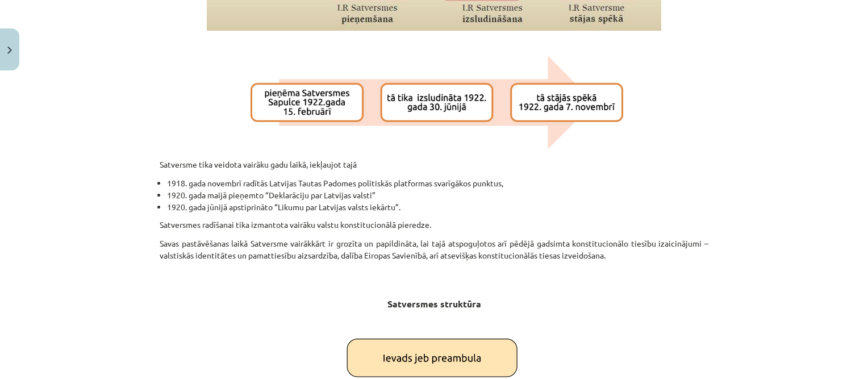  What do you see at coordinates (434, 249) in the screenshot?
I see `p: Savas pastāvēšanas laikā Satversme vairākkārt ir grozīta un papildināta, lai tajā atspoguļotos ar...` at bounding box center [434, 249].